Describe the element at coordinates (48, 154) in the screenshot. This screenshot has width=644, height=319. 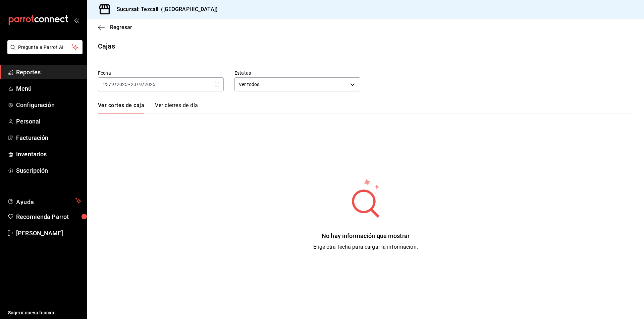
I see `span: Inventarios` at that location.